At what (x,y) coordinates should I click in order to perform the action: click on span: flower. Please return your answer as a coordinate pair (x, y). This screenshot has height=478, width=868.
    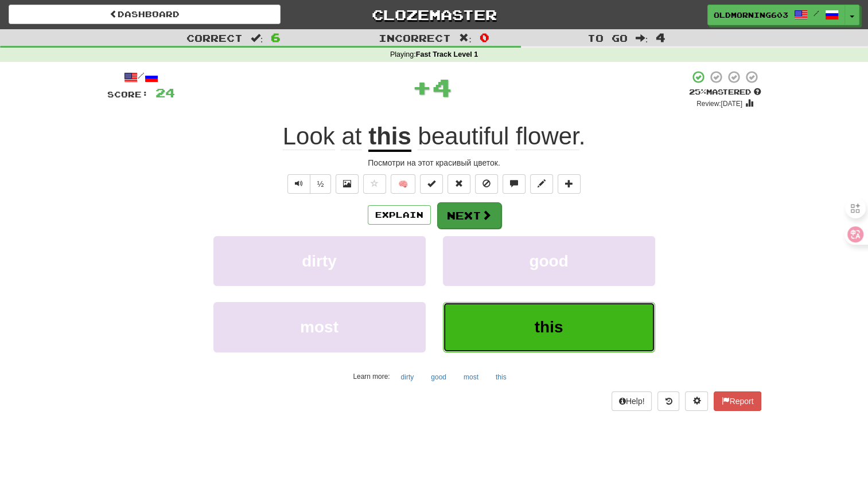
    Looking at the image, I should click on (548, 137).